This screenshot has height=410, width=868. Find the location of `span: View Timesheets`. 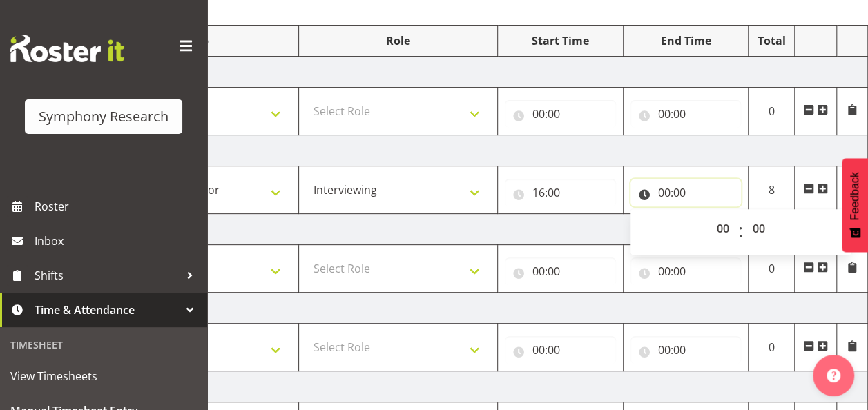

span: View Timesheets is located at coordinates (103, 376).